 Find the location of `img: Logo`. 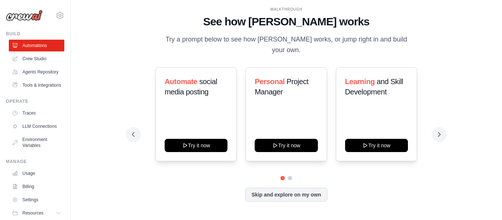

img: Logo is located at coordinates (24, 15).